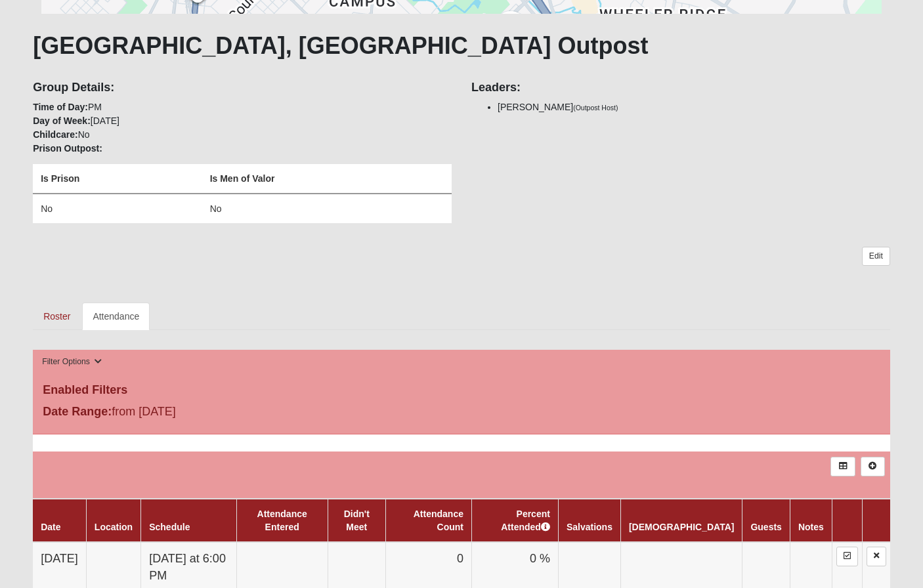 This screenshot has height=588, width=923. Describe the element at coordinates (766, 520) in the screenshot. I see `th: Guests` at that location.